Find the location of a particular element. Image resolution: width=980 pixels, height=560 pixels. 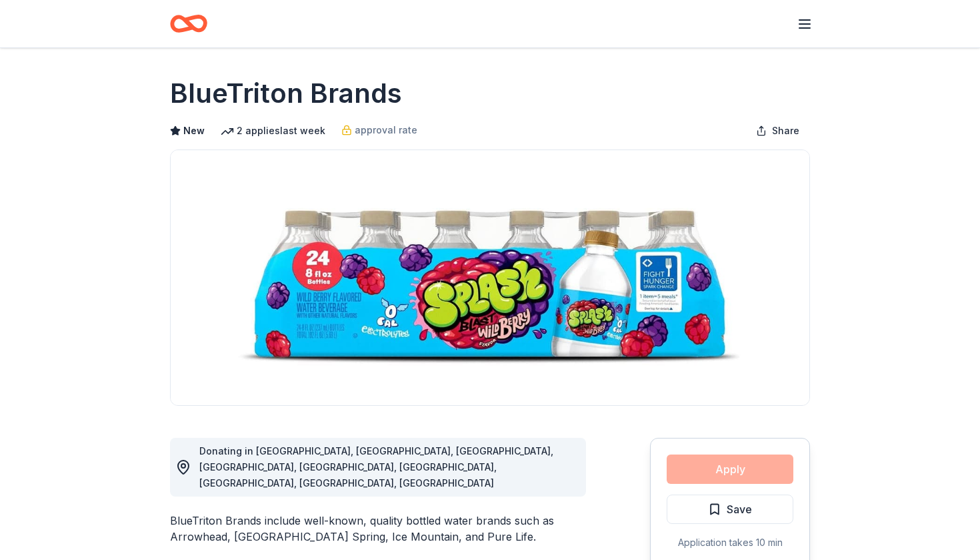

img: Image for BlueTriton Brands is located at coordinates (490, 278).